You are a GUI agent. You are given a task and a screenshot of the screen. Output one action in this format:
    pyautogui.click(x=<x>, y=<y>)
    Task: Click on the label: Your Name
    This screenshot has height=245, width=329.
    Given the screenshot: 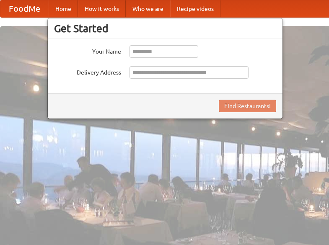 What is the action you would take?
    pyautogui.click(x=87, y=50)
    